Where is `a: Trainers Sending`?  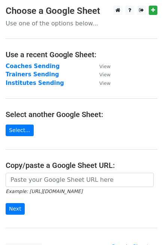
a: Trainers Sending is located at coordinates (32, 74).